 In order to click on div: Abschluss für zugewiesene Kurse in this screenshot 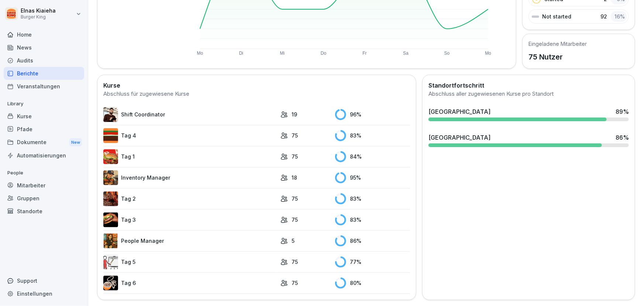, I will do `click(257, 94)`.